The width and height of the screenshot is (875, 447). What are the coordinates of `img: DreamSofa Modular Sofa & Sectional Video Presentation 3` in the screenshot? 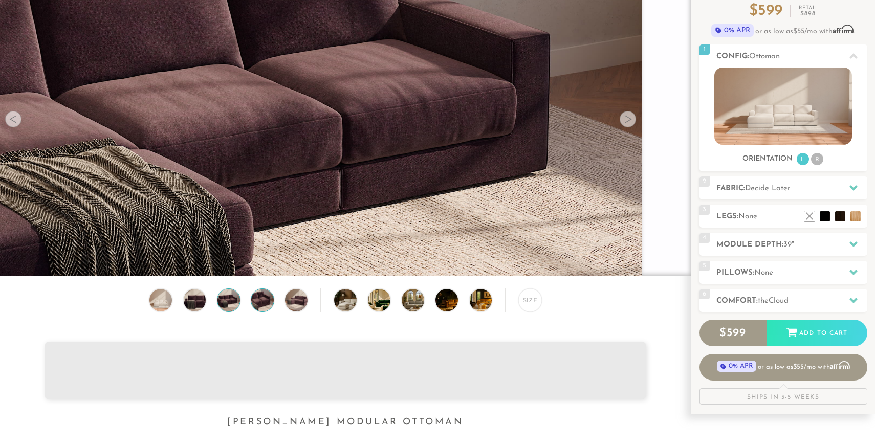 It's located at (421, 300).